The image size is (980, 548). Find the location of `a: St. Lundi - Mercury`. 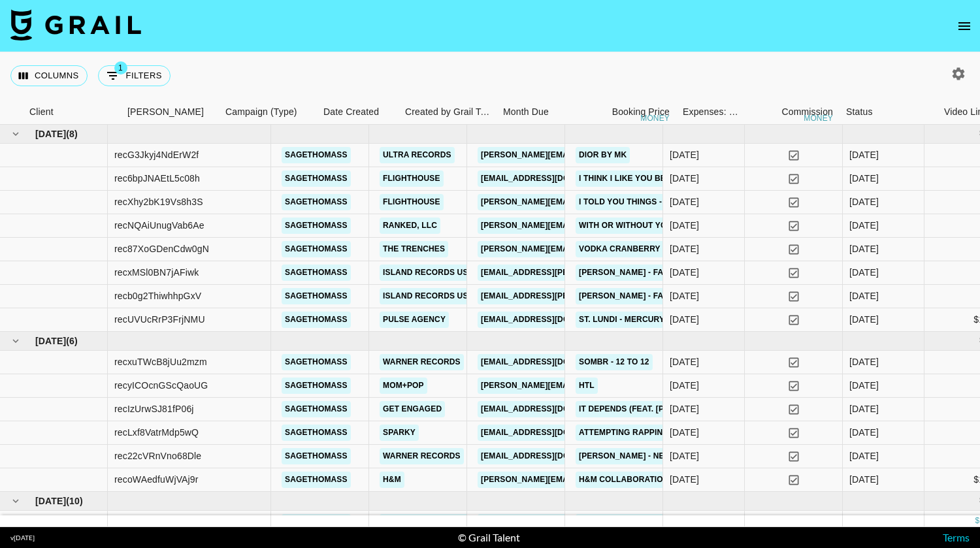

a: St. Lundi - Mercury is located at coordinates (622, 320).